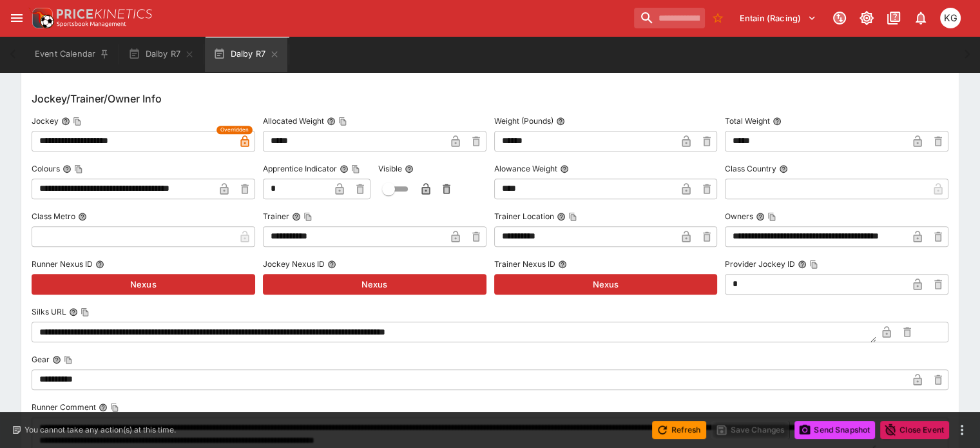  I want to click on button: TrainerCopy To Clipboard, so click(296, 217).